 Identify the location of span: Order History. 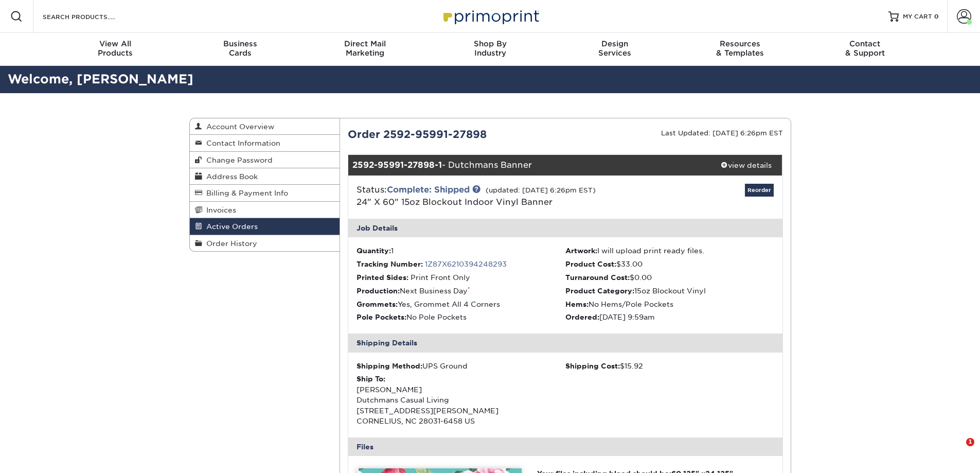
(229, 243).